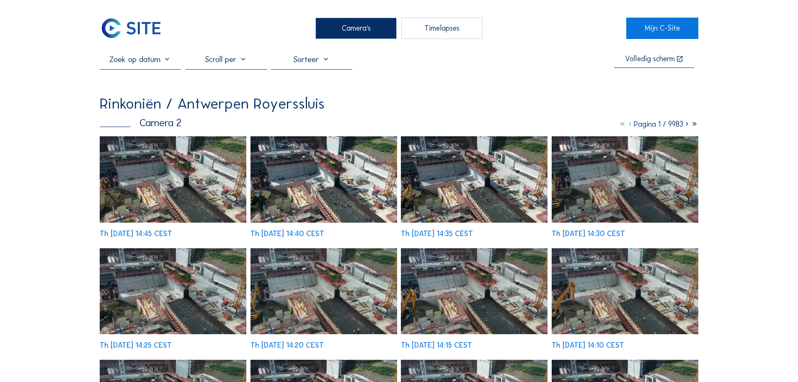 Image resolution: width=798 pixels, height=382 pixels. Describe the element at coordinates (659, 124) in the screenshot. I see `span: Pagina 1 / 9983` at that location.